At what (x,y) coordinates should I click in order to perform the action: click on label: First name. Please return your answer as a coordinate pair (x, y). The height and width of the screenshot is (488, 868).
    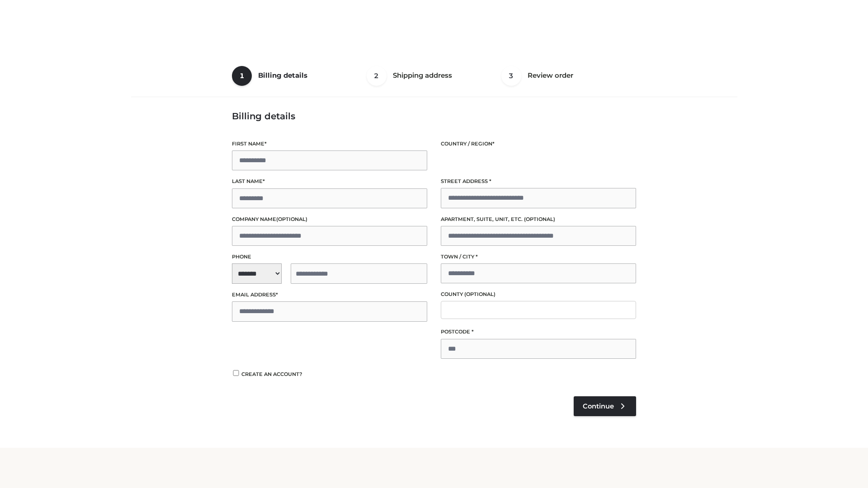
    Looking at the image, I should click on (330, 144).